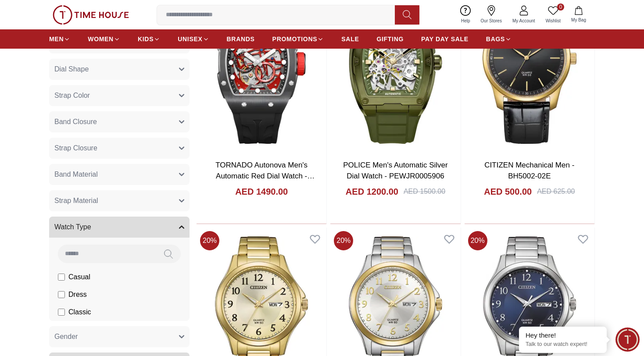 This screenshot has width=644, height=356. I want to click on span: MEN, so click(57, 39).